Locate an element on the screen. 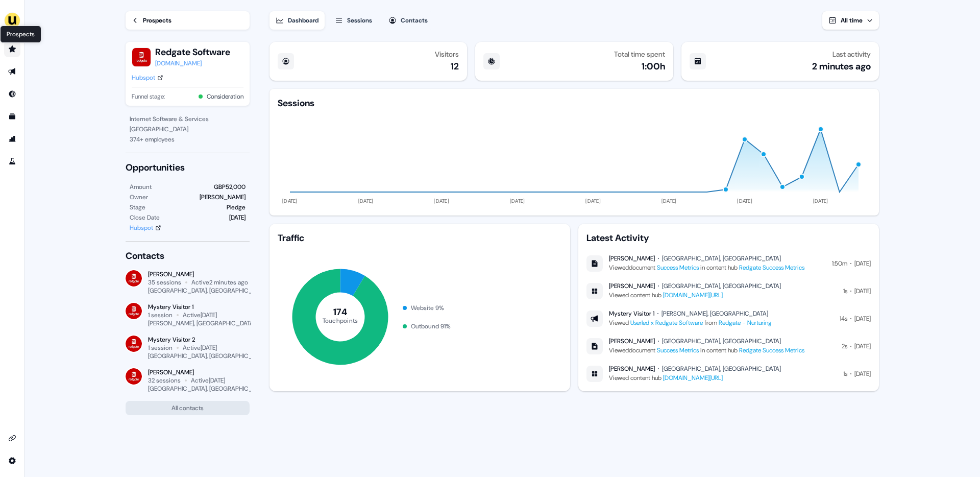 The width and height of the screenshot is (980, 477). div: Website 9 % is located at coordinates (427, 308).